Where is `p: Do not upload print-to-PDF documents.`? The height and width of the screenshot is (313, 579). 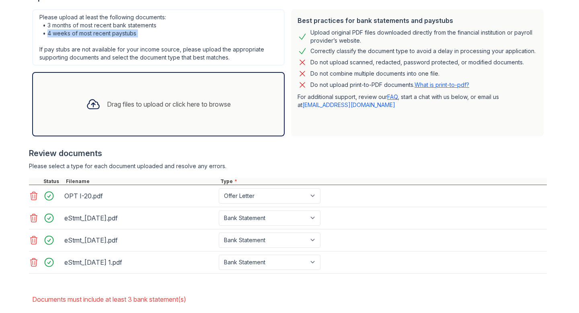
p: Do not upload print-to-PDF documents. is located at coordinates (390, 85).